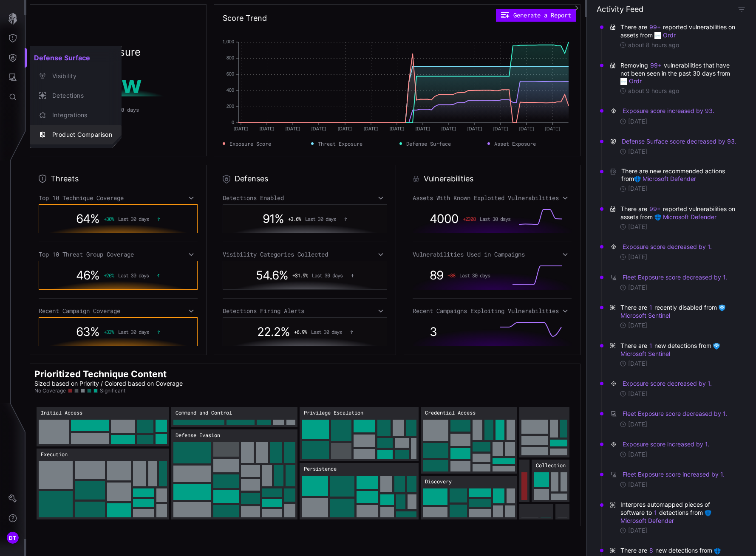  I want to click on button: Visibility, so click(76, 76).